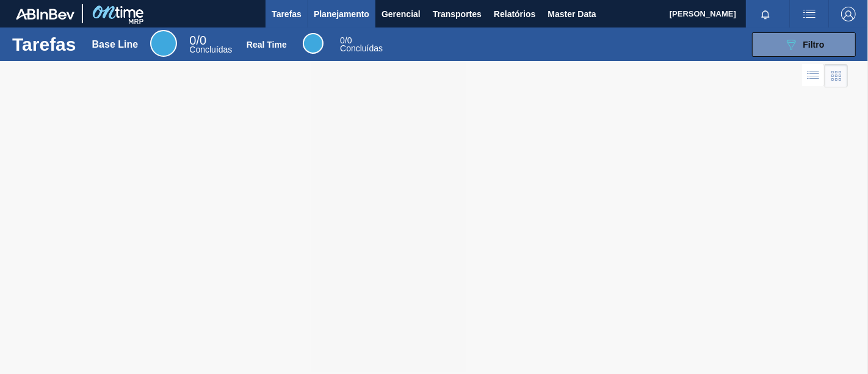  I want to click on span: Transportes, so click(457, 14).